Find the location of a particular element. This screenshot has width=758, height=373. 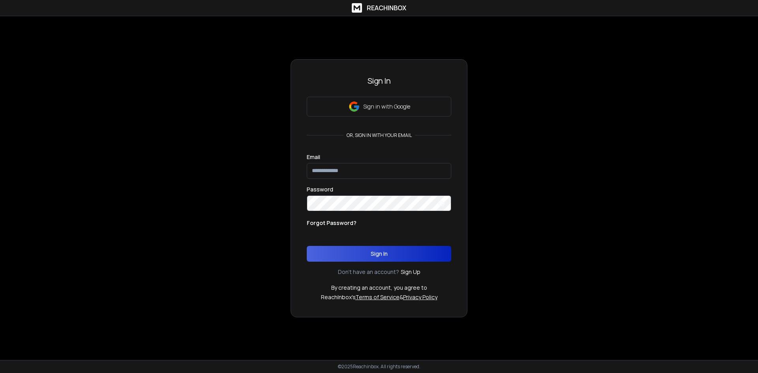

label: Password is located at coordinates (320, 189).